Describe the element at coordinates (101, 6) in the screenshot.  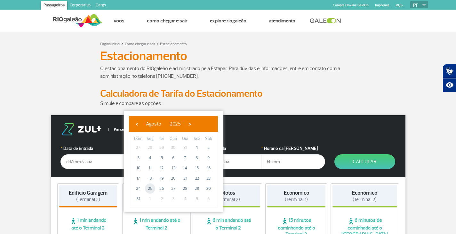
I see `a: Cargo` at that location.